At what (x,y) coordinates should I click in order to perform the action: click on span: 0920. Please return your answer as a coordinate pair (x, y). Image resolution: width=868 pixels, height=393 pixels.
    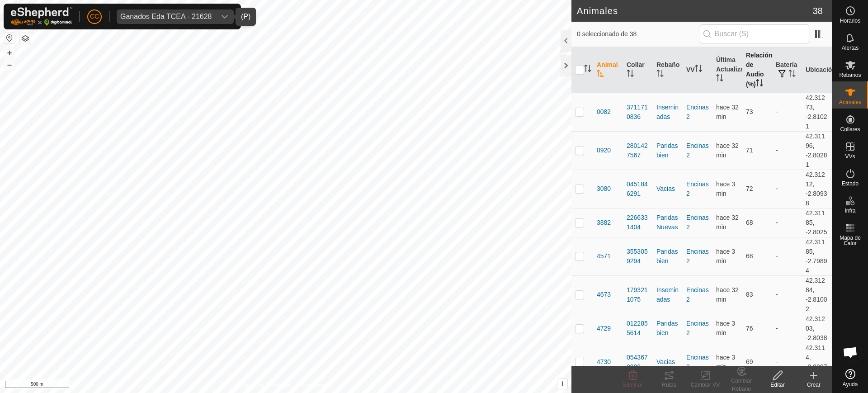
    Looking at the image, I should click on (604, 150).